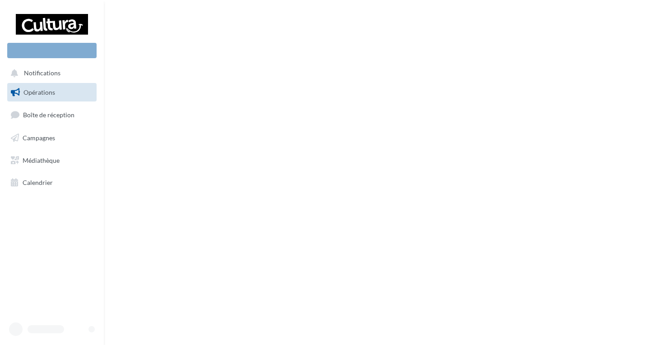  Describe the element at coordinates (52, 115) in the screenshot. I see `a: Boîte de réception` at that location.